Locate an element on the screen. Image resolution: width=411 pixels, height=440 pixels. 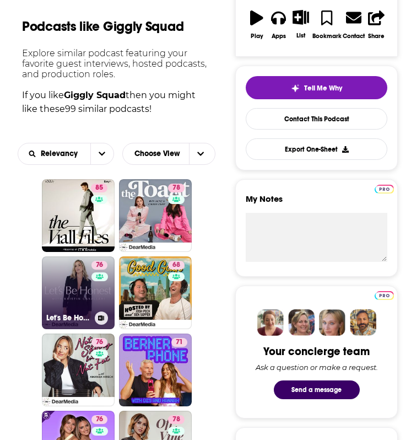
button: tell me why sparkleTell Me Why is located at coordinates (316, 88).